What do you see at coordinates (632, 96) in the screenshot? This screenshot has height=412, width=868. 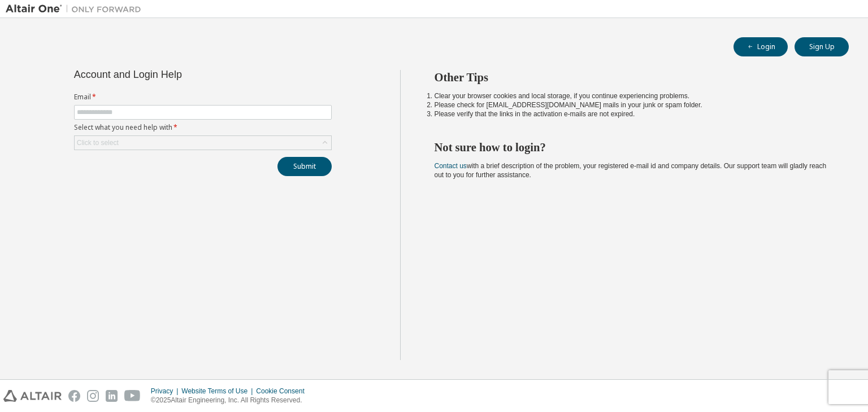 I see `li: Clear your browser cookies and local storage, if you continue experiencing problems.` at bounding box center [632, 96].